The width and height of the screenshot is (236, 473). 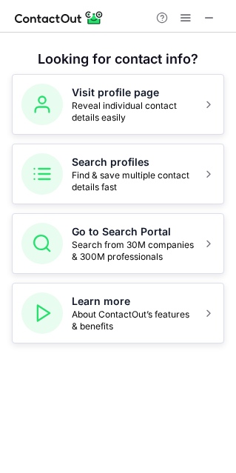 I want to click on h5: Learn more, so click(x=133, y=301).